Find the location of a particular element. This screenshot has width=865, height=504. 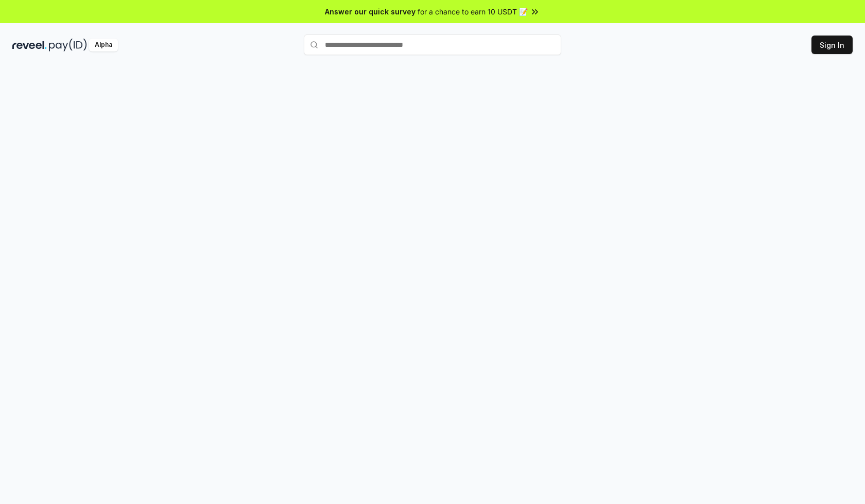

span: Answer our quick survey is located at coordinates (370, 11).